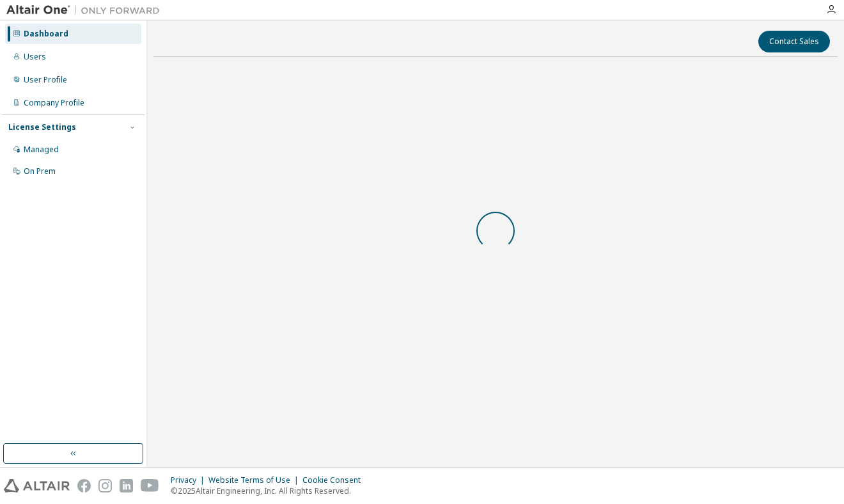  I want to click on div: On Prem, so click(40, 171).